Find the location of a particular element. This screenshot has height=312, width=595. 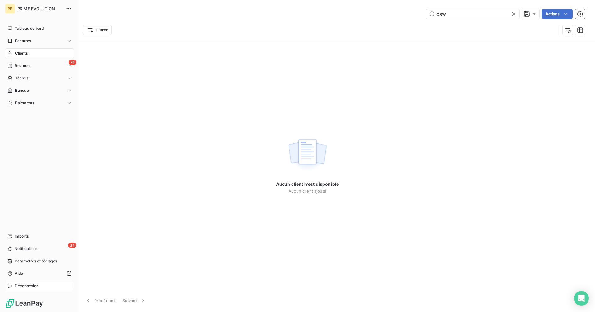

span: Déconnexion is located at coordinates (27, 286).